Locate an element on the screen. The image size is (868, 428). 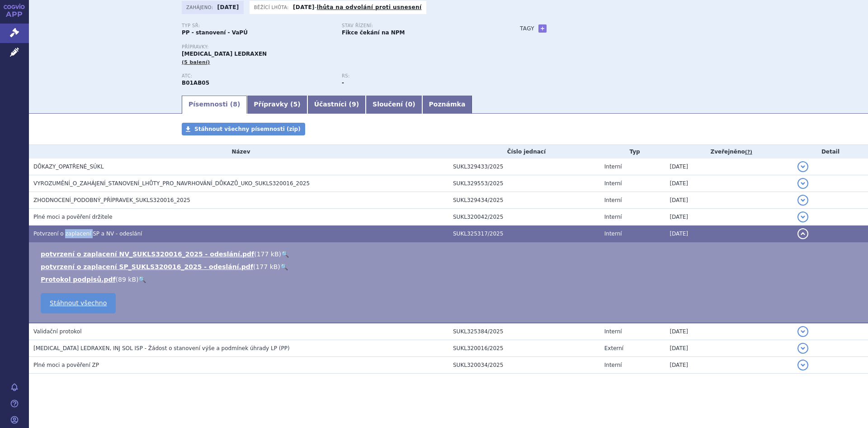
td: SUKL329553/2025 is located at coordinates (524, 183).